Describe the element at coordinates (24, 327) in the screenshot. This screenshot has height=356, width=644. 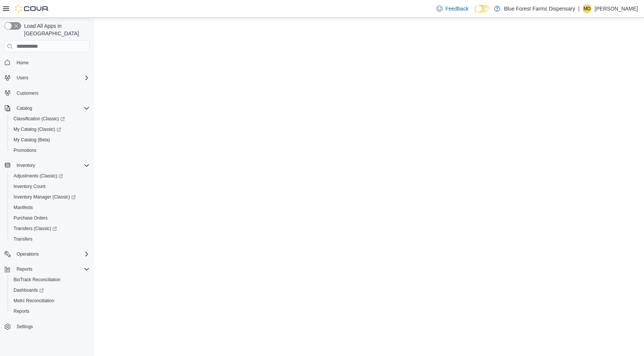
I see `span: Settings` at that location.